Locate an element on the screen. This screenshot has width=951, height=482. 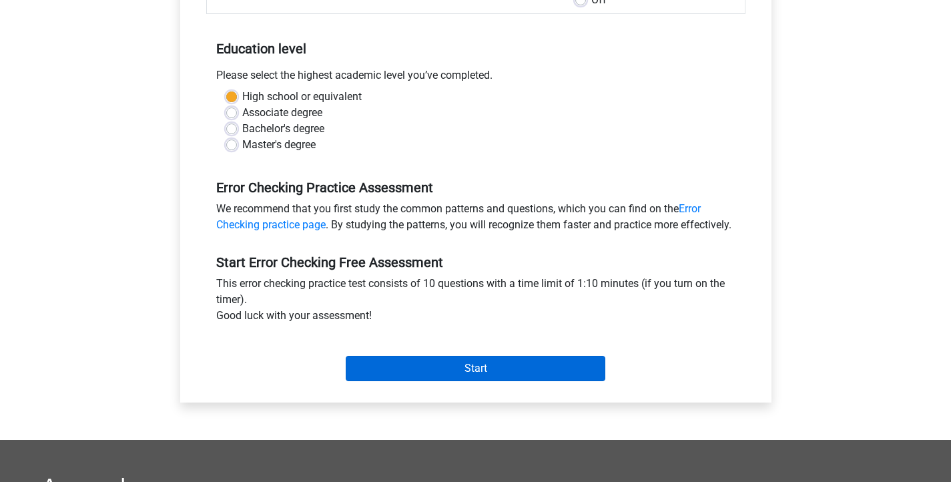
label: Bachelor's degree is located at coordinates (283, 129).